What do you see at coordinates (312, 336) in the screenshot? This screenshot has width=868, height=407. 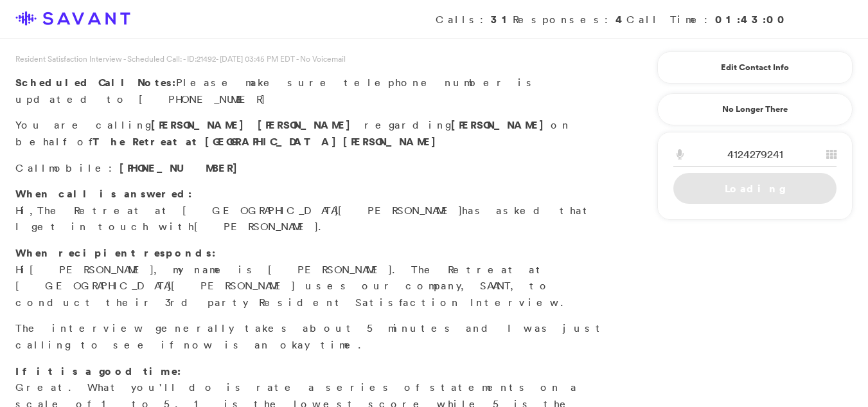 I see `p: The interview generally takes about 5 minutes and I was just calling to see if now is an okay time.` at bounding box center [312, 336].